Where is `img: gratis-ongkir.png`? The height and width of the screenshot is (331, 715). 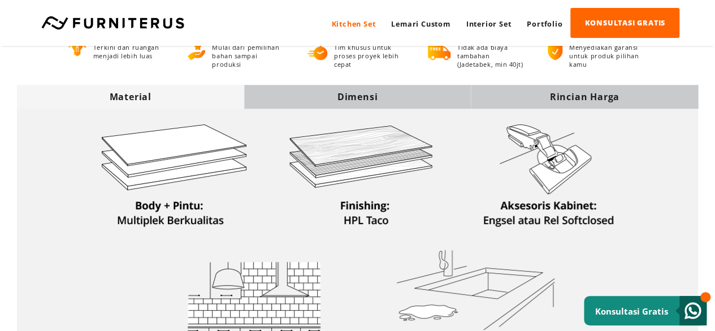 img: gratis-ongkir.png is located at coordinates (439, 51).